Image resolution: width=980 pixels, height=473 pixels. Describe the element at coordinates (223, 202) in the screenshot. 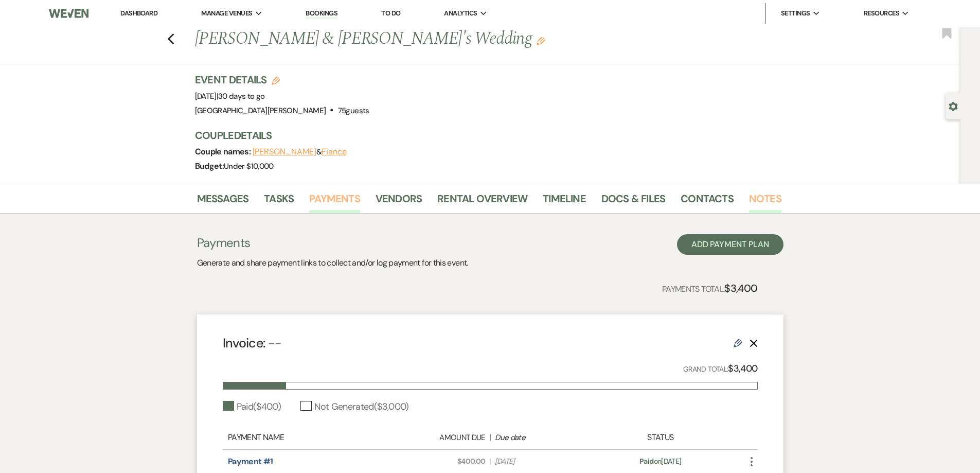

I see `a: Messages` at that location.